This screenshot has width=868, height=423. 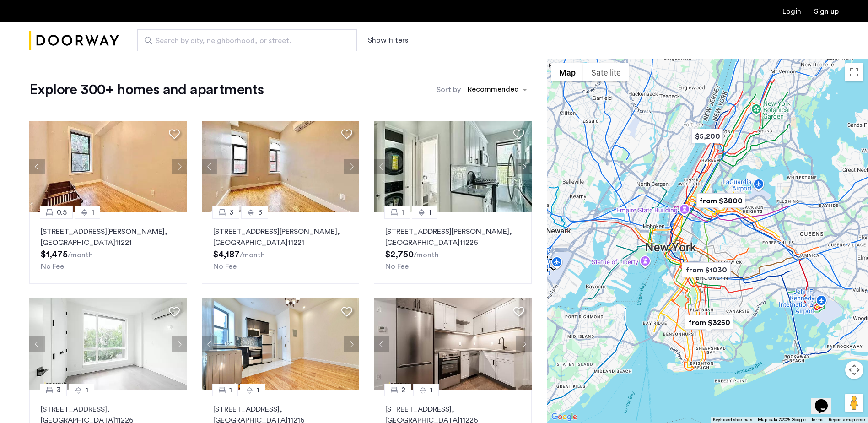 I want to click on button: Drag Pegman onto the map to open Street View, so click(x=854, y=403).